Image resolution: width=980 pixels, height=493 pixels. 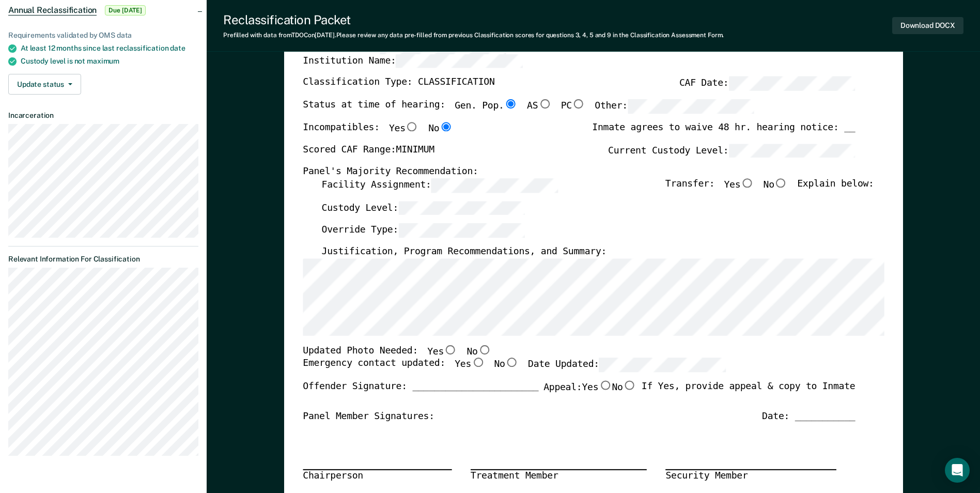 I want to click on label: Facility Assignment:, so click(x=439, y=185).